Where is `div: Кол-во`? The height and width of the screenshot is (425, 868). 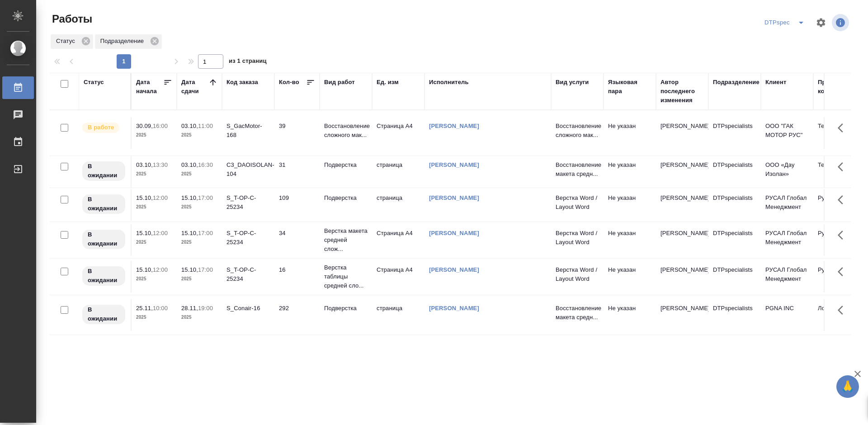
div: Кол-во is located at coordinates (289, 82).